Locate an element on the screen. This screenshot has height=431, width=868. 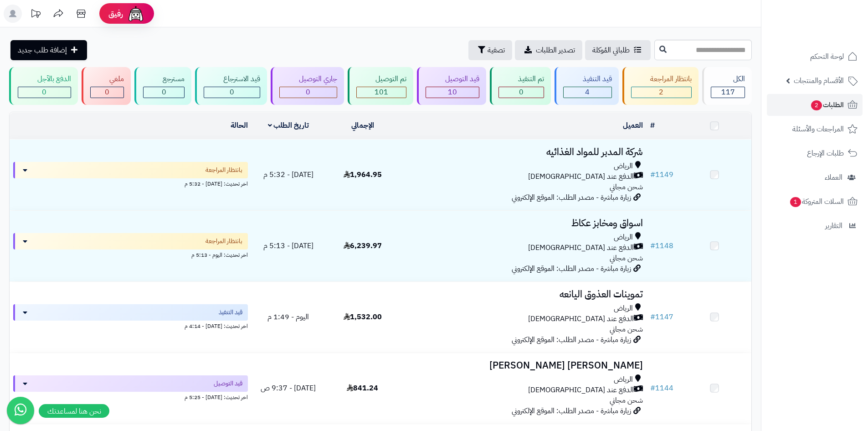
span: 6,239.97 is located at coordinates (362, 246).